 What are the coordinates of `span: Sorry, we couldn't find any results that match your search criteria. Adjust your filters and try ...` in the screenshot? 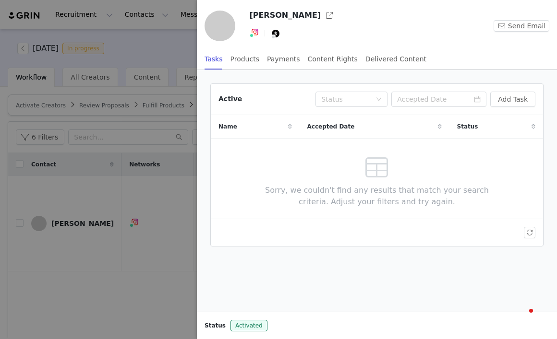 It's located at (377, 196).